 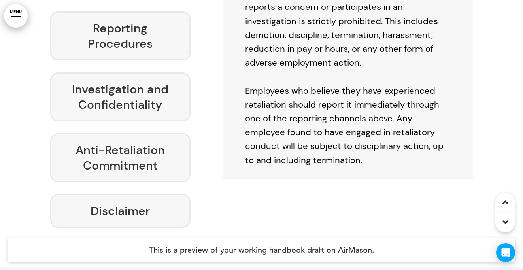 I want to click on h6: Reporting Procedures, so click(x=121, y=36).